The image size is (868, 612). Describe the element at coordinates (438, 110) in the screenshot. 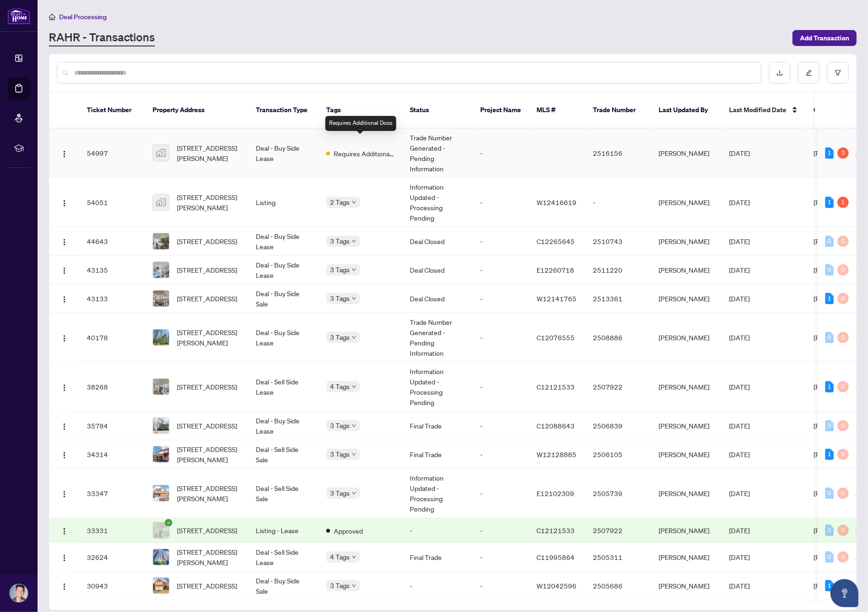

I see `th: Status` at that location.